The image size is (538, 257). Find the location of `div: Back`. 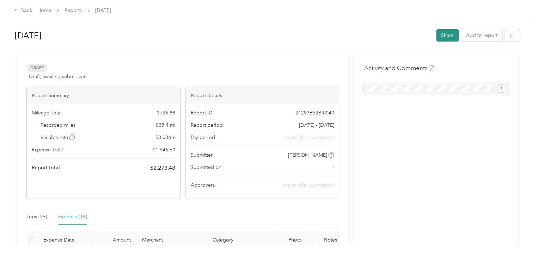

div: Back is located at coordinates (23, 11).